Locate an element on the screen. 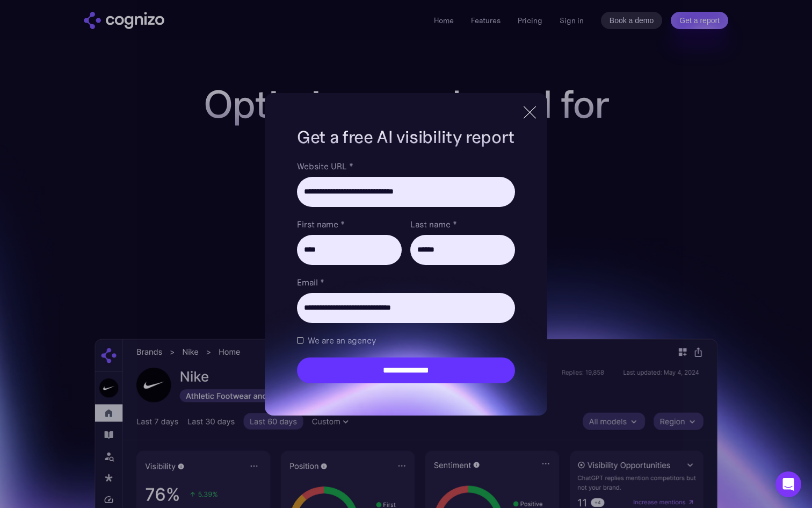 The height and width of the screenshot is (508, 812). label: Last name * is located at coordinates (462, 224).